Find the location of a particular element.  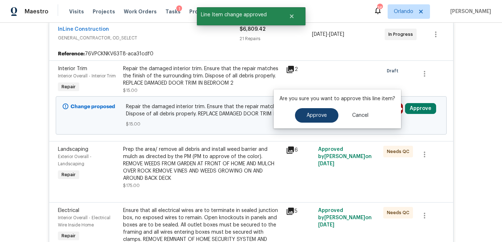

span: Approve is located at coordinates (317, 115).